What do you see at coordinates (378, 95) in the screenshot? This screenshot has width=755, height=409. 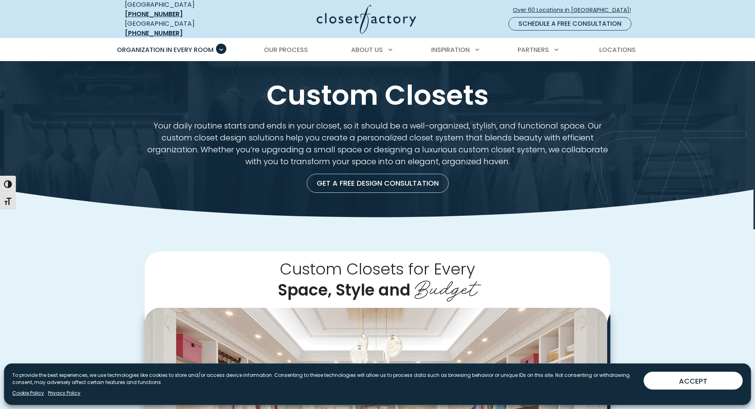 I see `h1: Custom Closets` at bounding box center [378, 95].